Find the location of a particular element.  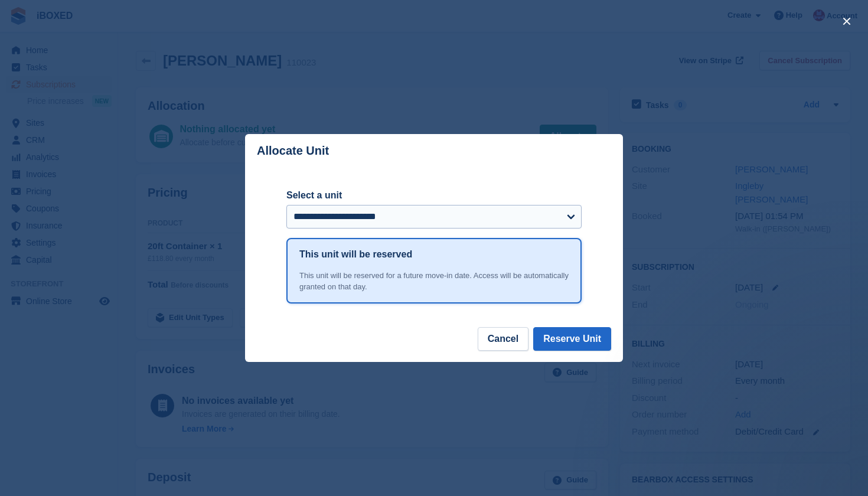

div: This unit will be reserved for a future move-in date. Access will be automatically granted on tha... is located at coordinates (434, 281).